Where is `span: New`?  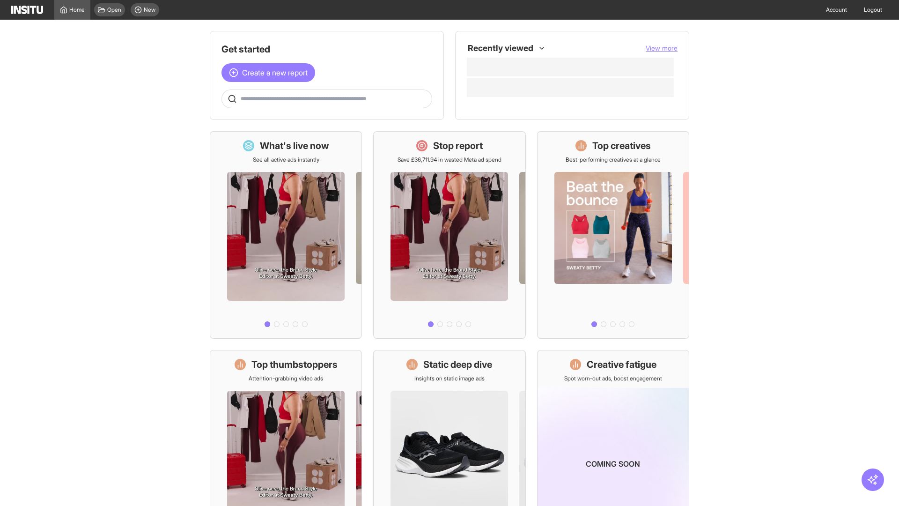 span: New is located at coordinates (149, 10).